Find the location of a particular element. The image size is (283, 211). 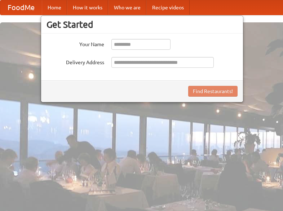

label: Delivery Address is located at coordinates (75, 61).